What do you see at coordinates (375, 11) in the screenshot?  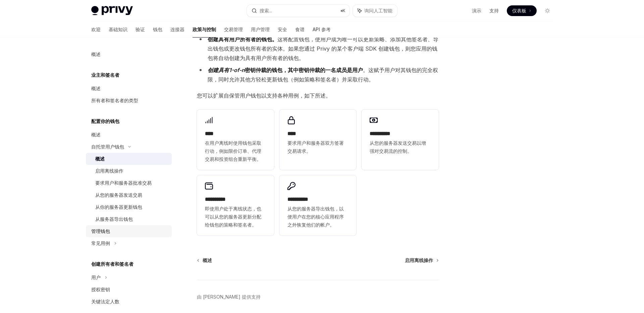 I see `button: 询问人工智能` at bounding box center [375, 11].